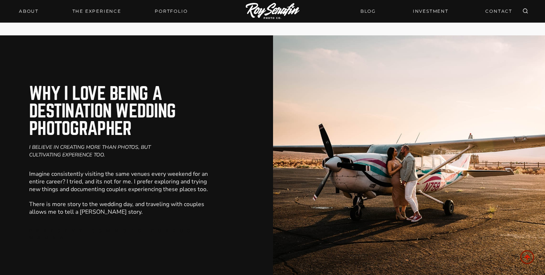 This screenshot has height=275, width=545. Describe the element at coordinates (431, 11) in the screenshot. I see `a: INVESTMENT` at that location.